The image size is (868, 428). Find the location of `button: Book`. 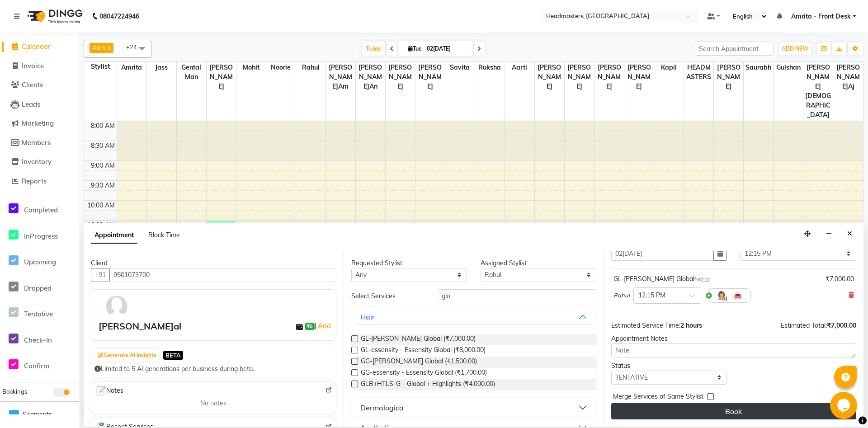

button: Book is located at coordinates (734, 412).